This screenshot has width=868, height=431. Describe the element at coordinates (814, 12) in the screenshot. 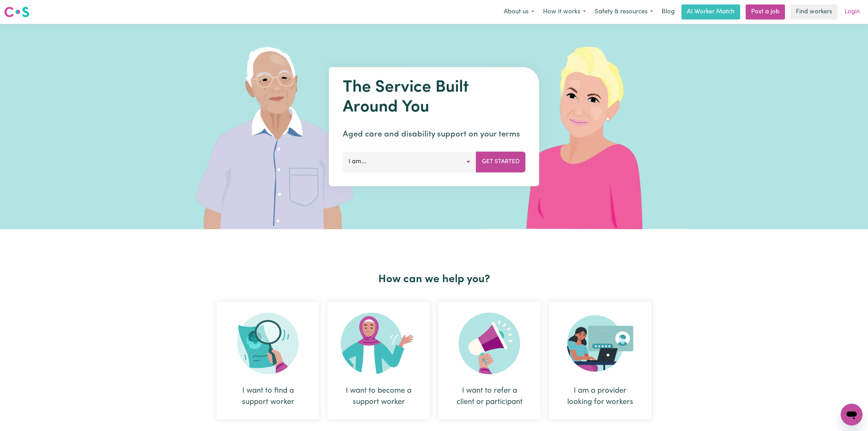

I see `a: Find workers` at that location.